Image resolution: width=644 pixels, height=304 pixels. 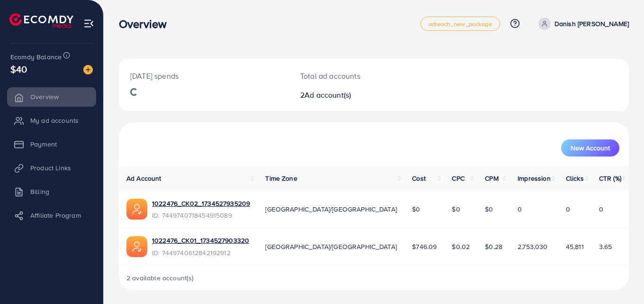 I want to click on img: logo, so click(x=42, y=20).